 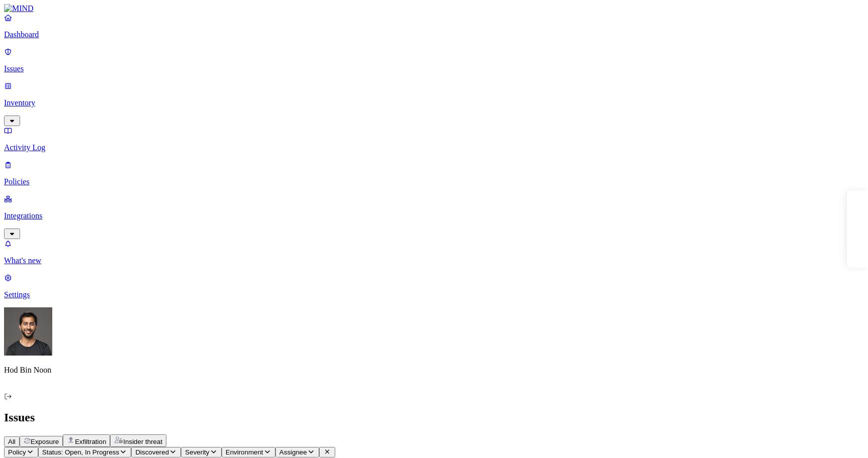 What do you see at coordinates (143, 441) in the screenshot?
I see `span: Insider threat` at bounding box center [143, 441].